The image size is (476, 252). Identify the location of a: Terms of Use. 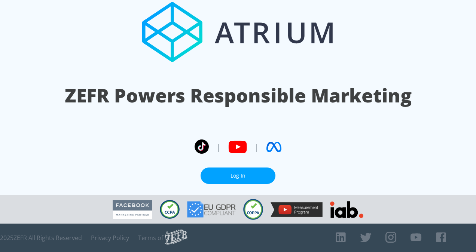
(157, 238).